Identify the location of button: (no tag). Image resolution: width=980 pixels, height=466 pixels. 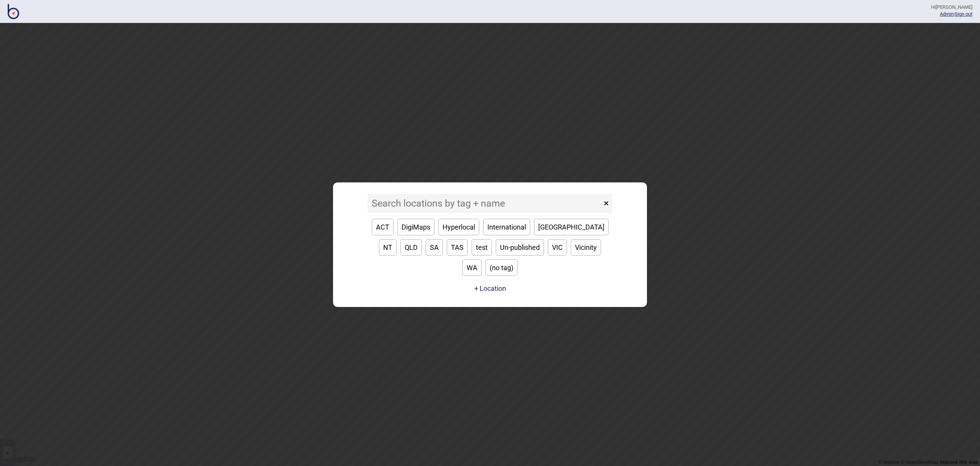
(502, 268).